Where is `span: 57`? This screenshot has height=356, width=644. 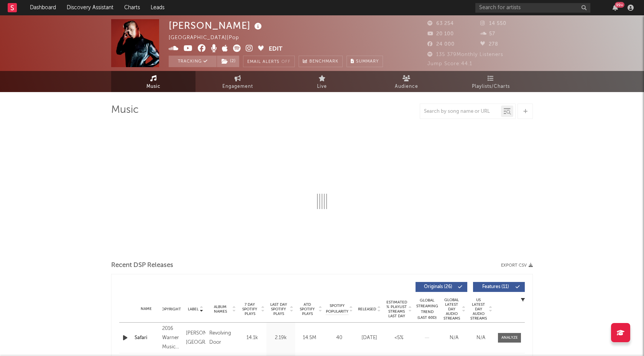 span: 57 is located at coordinates (488, 34).